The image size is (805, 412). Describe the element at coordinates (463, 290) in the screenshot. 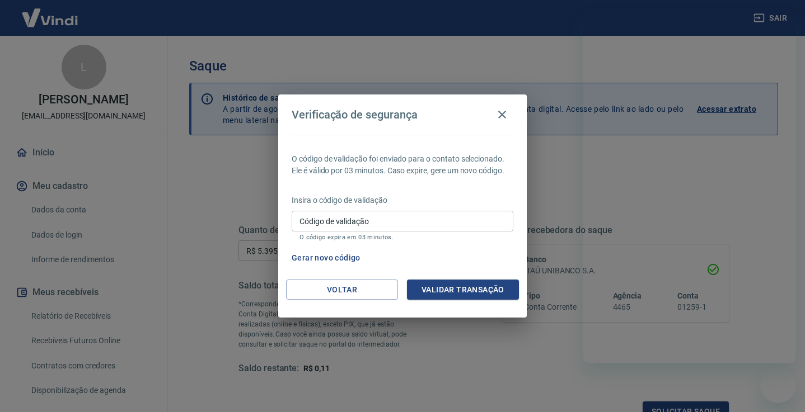

I see `button: Validar transação` at that location.